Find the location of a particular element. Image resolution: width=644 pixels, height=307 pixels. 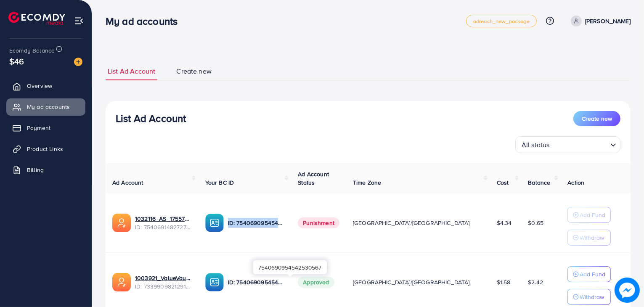

span: Overview is located at coordinates (39, 86).